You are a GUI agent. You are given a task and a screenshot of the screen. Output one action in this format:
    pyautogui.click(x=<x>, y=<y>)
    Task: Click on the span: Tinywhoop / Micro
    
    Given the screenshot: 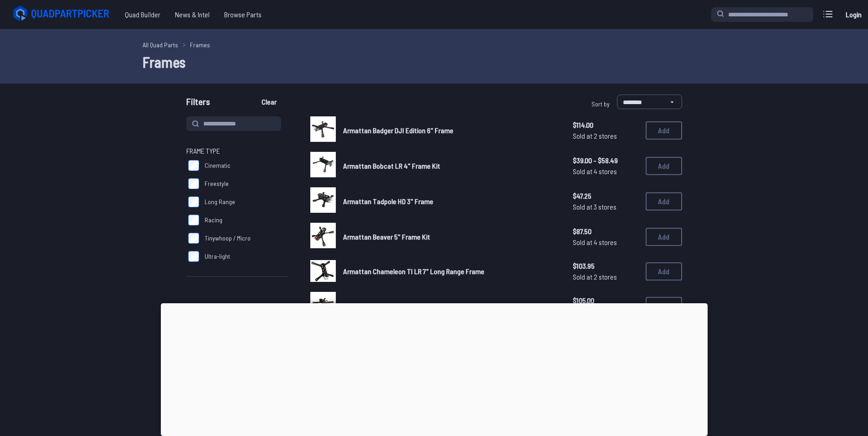 What is the action you would take?
    pyautogui.click(x=228, y=238)
    